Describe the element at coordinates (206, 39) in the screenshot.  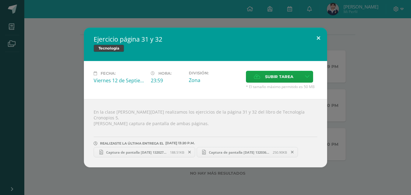
I see `h2: Ejercicio página 31 y 32` at that location.